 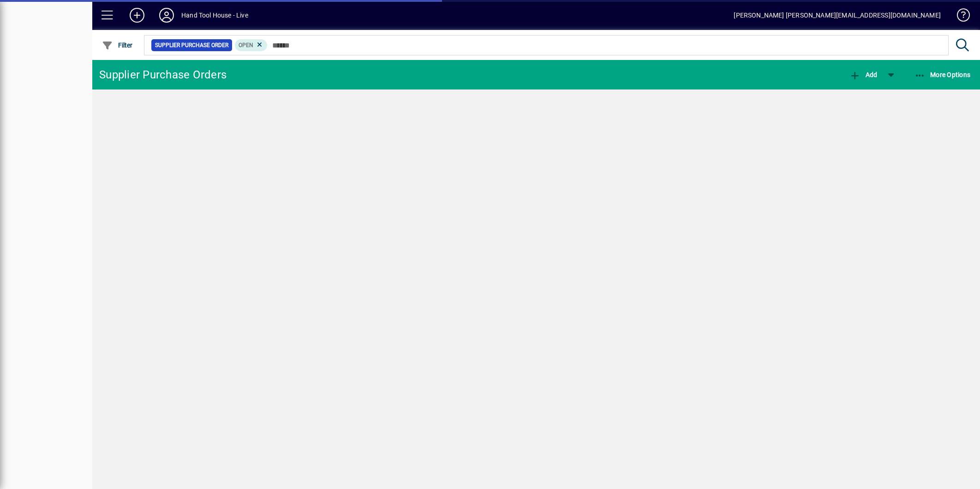 What do you see at coordinates (117, 45) in the screenshot?
I see `span: Filter` at bounding box center [117, 45].